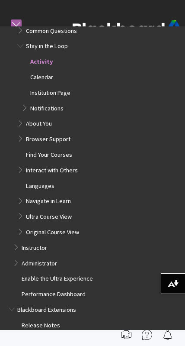 The height and width of the screenshot is (346, 185). Describe the element at coordinates (39, 262) in the screenshot. I see `span: Administrator` at that location.